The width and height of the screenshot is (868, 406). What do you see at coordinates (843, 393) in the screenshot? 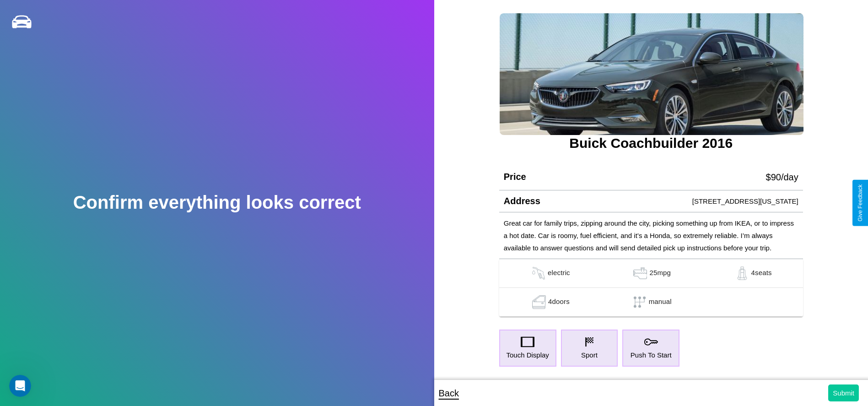
I see `button: Submit` at bounding box center [843, 393].